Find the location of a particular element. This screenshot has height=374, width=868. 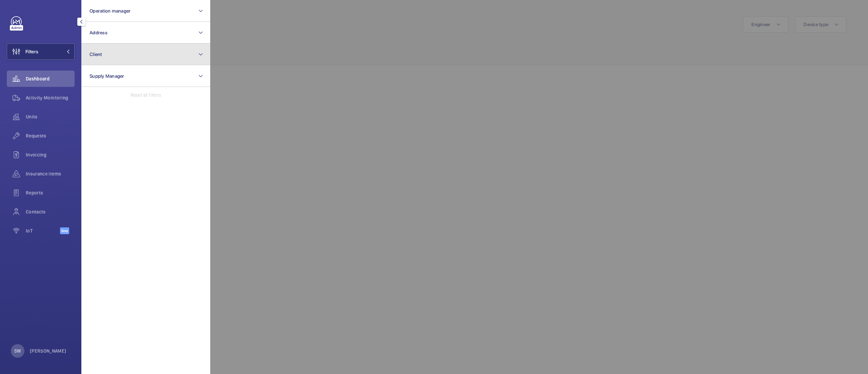

span: Activity Monitoring is located at coordinates (50, 98).